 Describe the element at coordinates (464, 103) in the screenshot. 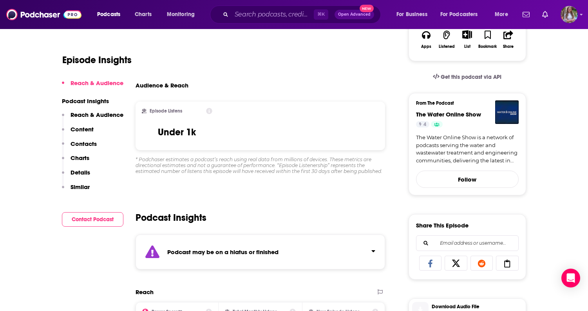

I see `h3: From The Podcast` at that location.